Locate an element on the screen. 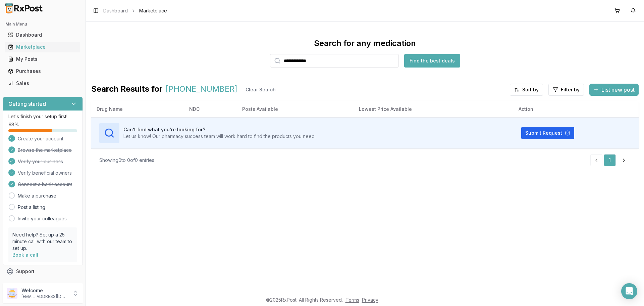 This screenshot has width=644, height=306. h3: Getting started is located at coordinates (27, 104).